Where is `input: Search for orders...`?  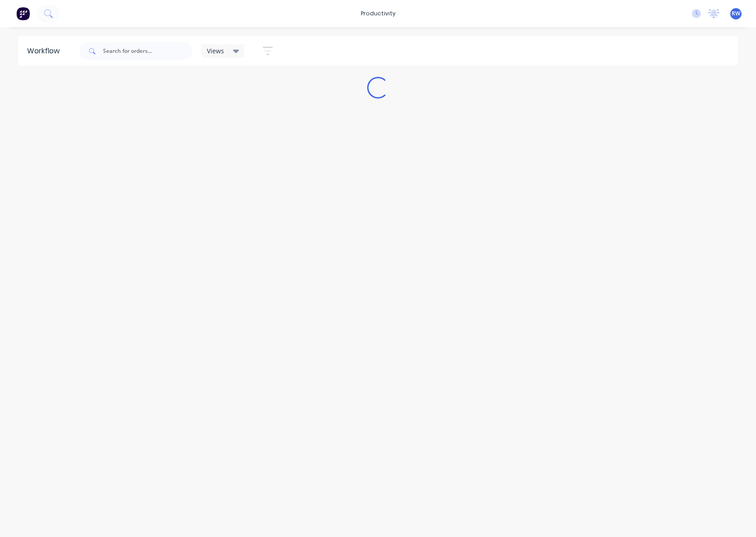
input: Search for orders... is located at coordinates (147, 51).